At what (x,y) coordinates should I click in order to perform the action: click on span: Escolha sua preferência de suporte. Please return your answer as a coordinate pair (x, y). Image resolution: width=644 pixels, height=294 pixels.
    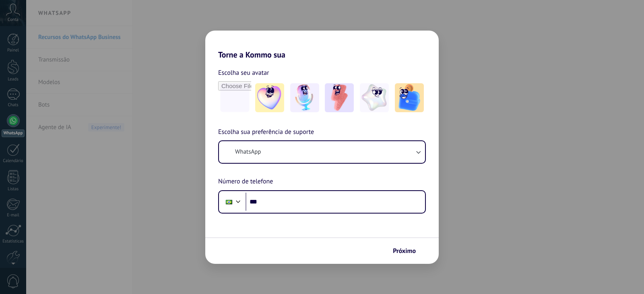
    Looking at the image, I should click on (266, 133).